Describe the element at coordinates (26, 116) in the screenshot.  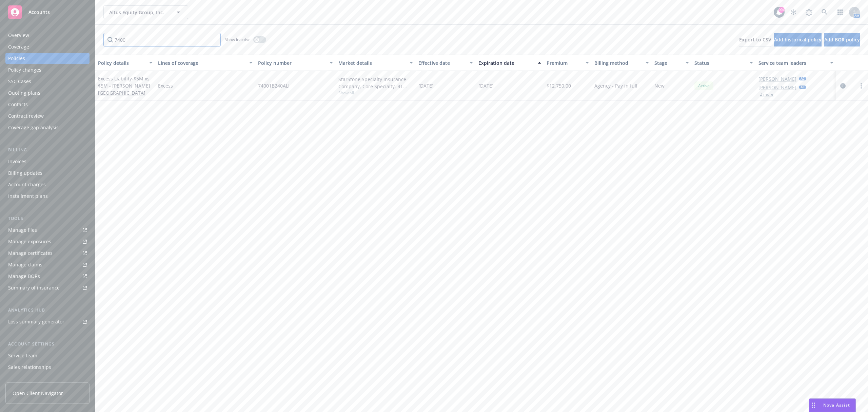
I see `div: Contract review` at that location.